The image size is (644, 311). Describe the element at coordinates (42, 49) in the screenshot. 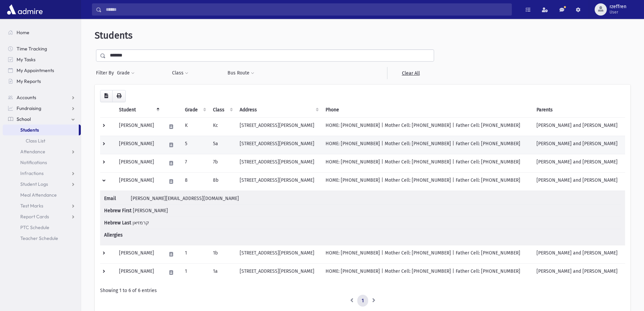

I see `a: Time Tracking` at that location.